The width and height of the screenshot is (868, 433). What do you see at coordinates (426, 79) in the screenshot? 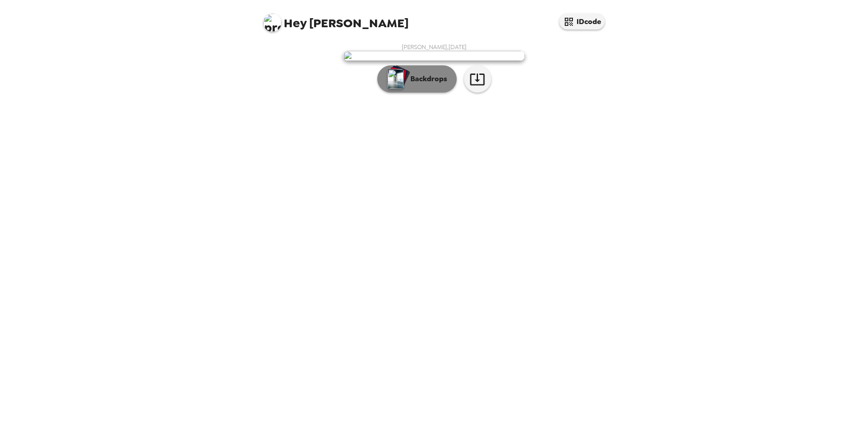
I see `p: Backdrops` at bounding box center [426, 79].